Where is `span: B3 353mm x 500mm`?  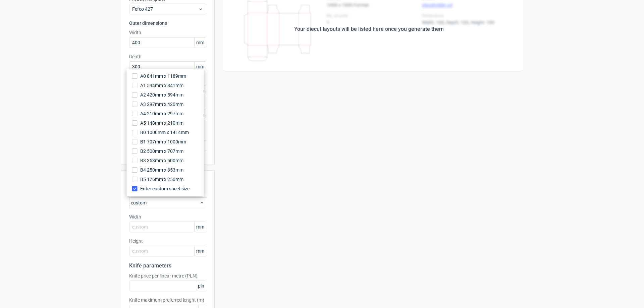 span: B3 353mm x 500mm is located at coordinates (162, 161).